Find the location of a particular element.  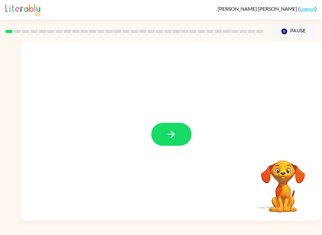

a: Logout is located at coordinates (307, 8).